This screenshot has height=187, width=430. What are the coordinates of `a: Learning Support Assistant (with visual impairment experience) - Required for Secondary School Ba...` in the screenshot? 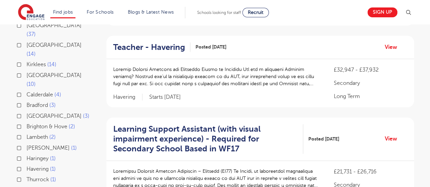 It's located at (208, 139).